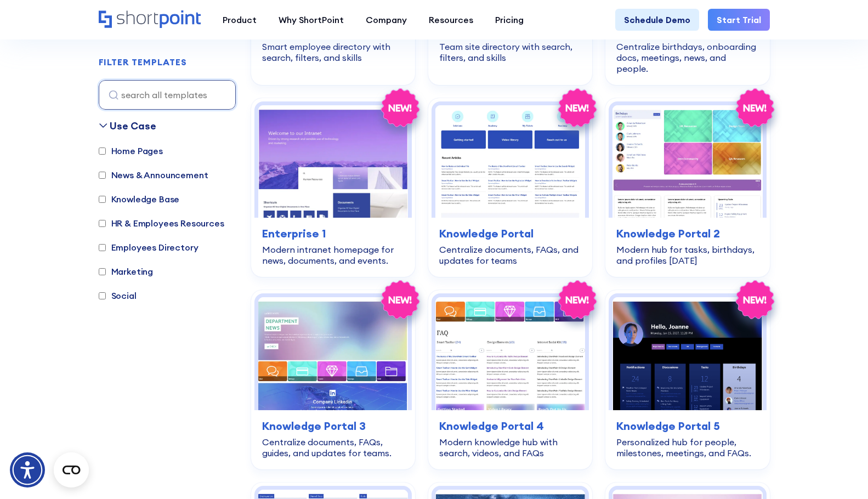 The width and height of the screenshot is (868, 499). What do you see at coordinates (687, 188) in the screenshot?
I see `a: SharePoint IT knowledge base template: Modern hub for tasks, birthdays, and profiles todayKnowled...` at bounding box center [687, 188].